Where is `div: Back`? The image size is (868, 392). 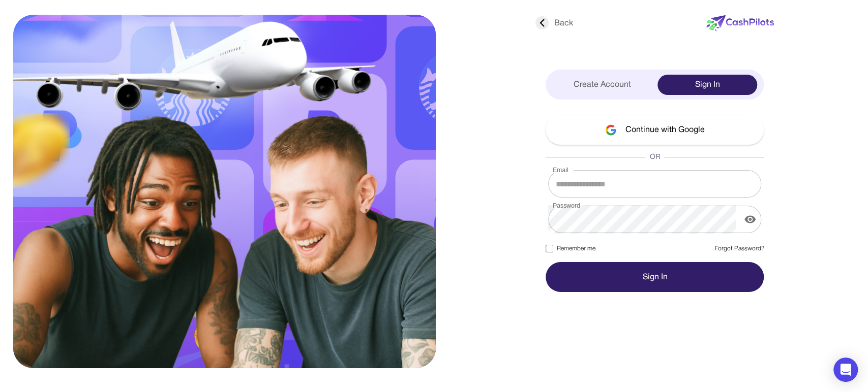 div: Back is located at coordinates (554, 23).